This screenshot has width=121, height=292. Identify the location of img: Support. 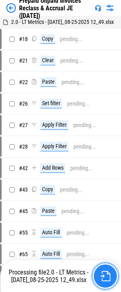
(98, 8).